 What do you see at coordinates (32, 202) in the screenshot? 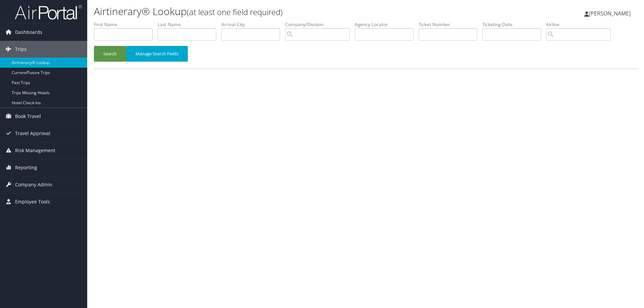
I see `span: Employee Tools` at bounding box center [32, 202].